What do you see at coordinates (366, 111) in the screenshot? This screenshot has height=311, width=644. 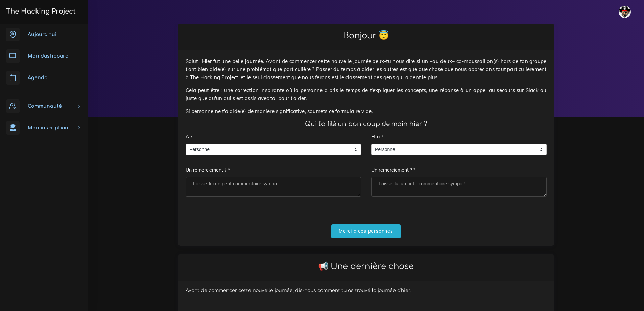 I see `p: Si personne ne t'a aidé(e) de manière significative, soumets ce formulaire vide.` at bounding box center [366, 111].